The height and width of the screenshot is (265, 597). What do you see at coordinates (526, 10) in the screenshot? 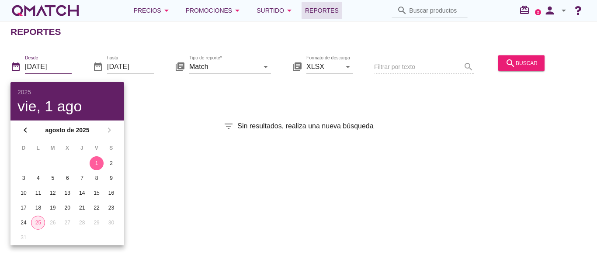
I see `i: redeem` at bounding box center [526, 10].